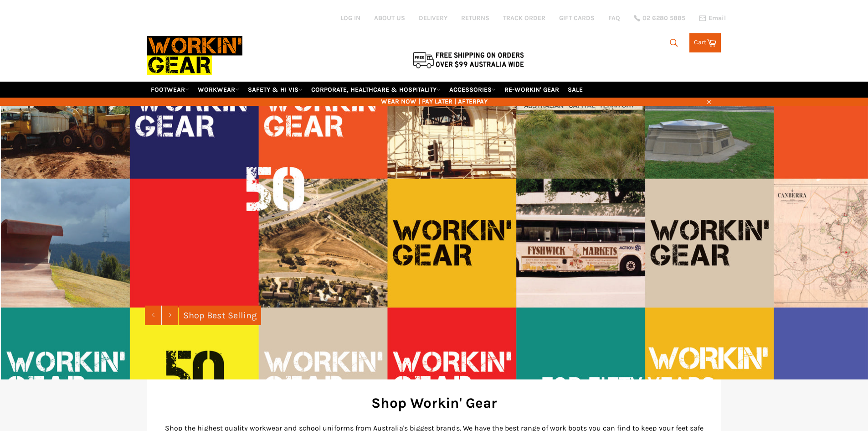 This screenshot has height=431, width=868. Describe the element at coordinates (712, 18) in the screenshot. I see `a: Email` at that location.